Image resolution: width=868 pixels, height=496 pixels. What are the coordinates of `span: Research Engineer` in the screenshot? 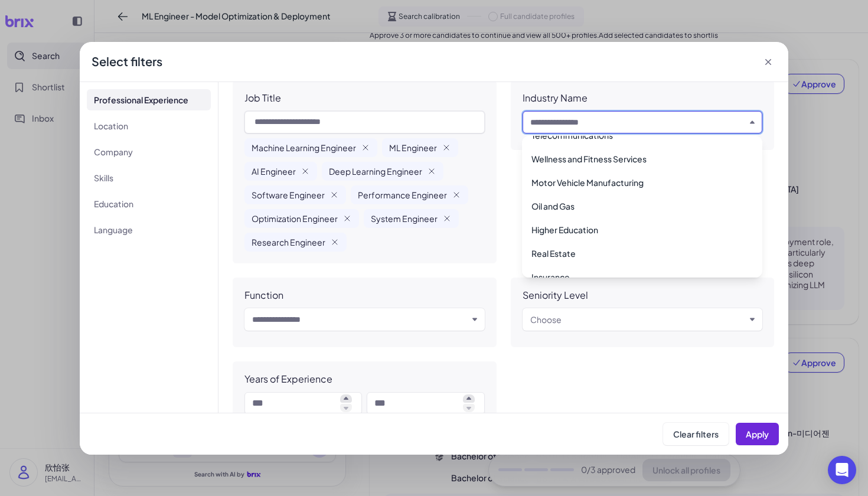 It's located at (288, 242).